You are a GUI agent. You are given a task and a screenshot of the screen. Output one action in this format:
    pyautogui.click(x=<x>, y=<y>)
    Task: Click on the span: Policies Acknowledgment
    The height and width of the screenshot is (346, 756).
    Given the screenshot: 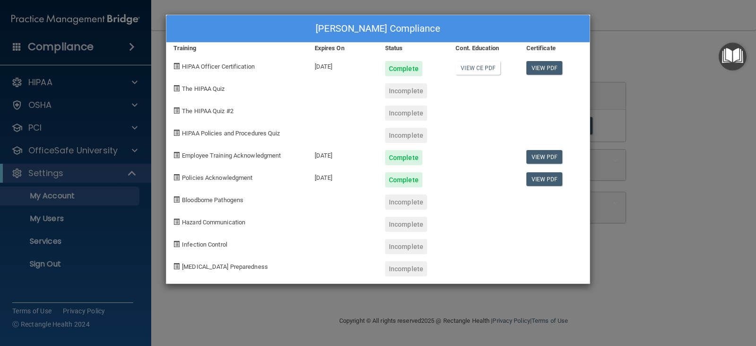 What is the action you would take?
    pyautogui.click(x=217, y=177)
    